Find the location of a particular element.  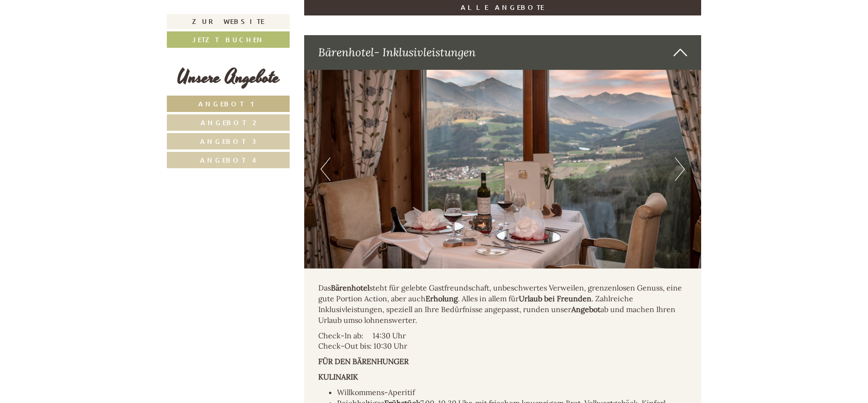

a: Zur Website is located at coordinates (229, 22).